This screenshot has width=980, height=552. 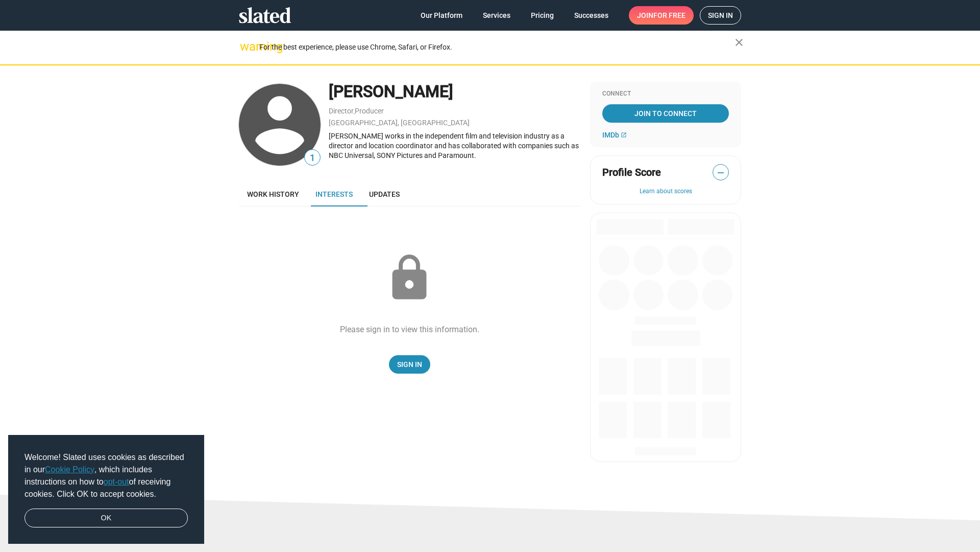 I want to click on span: Sign in, so click(x=721, y=16).